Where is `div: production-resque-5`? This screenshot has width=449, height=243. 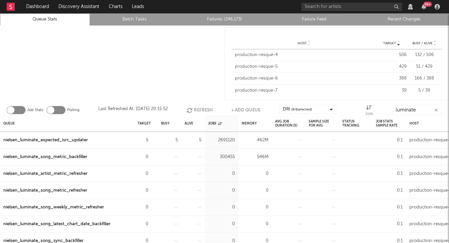
div: production-resque-5 is located at coordinates (304, 67).